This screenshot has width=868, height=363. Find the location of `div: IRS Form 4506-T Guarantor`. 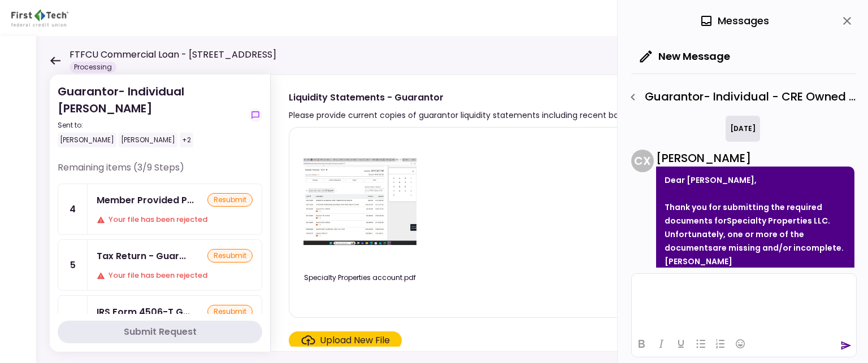

div: IRS Form 4506-T Guarantor is located at coordinates (143, 311).